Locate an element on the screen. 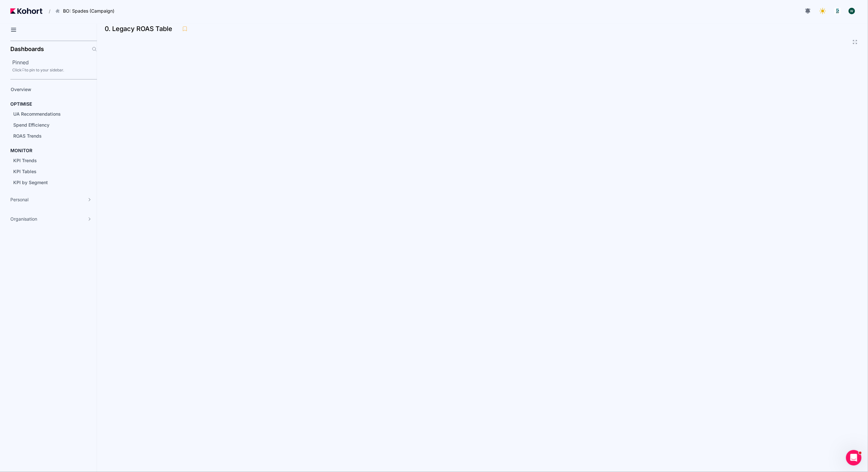 The width and height of the screenshot is (868, 472). span: Organisation is located at coordinates (24, 219).